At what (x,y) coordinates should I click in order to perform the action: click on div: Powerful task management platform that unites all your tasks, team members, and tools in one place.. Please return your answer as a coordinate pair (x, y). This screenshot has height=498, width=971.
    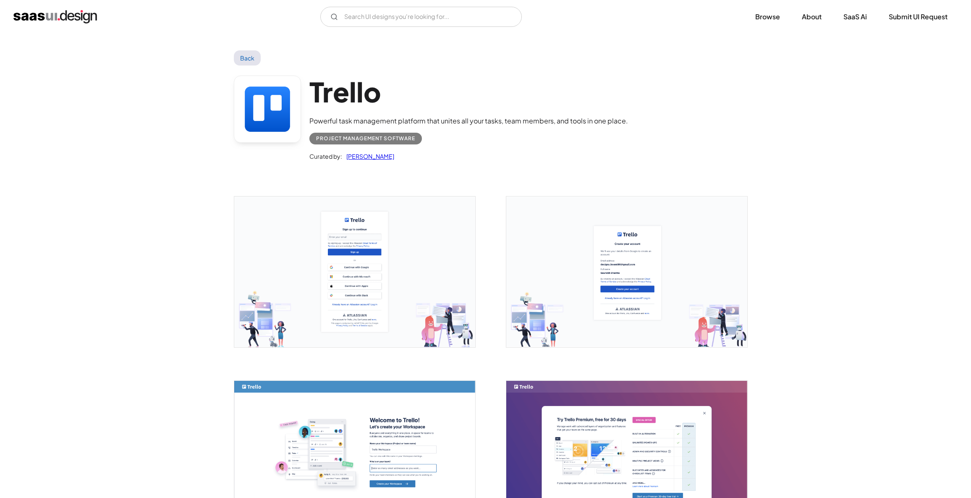
    Looking at the image, I should click on (468, 121).